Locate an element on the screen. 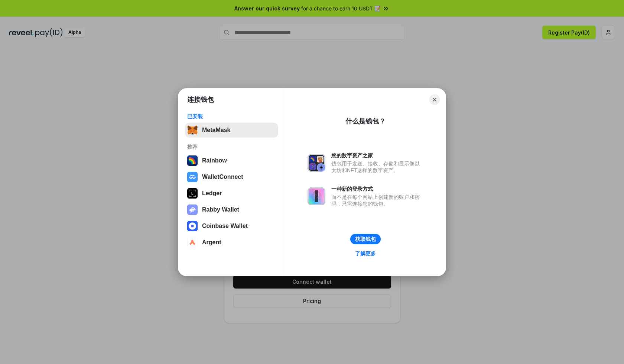  button: Close is located at coordinates (435, 100).